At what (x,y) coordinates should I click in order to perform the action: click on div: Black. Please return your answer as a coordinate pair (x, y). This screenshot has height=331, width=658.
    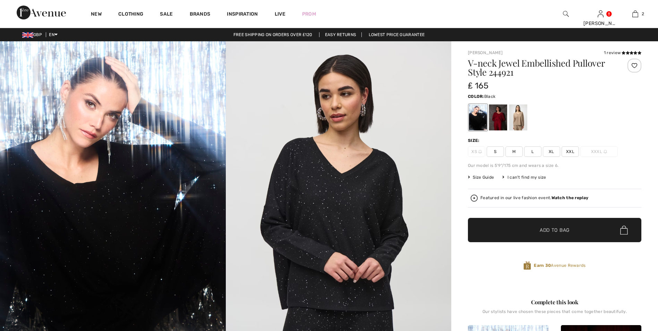
    Looking at the image, I should click on (478, 117).